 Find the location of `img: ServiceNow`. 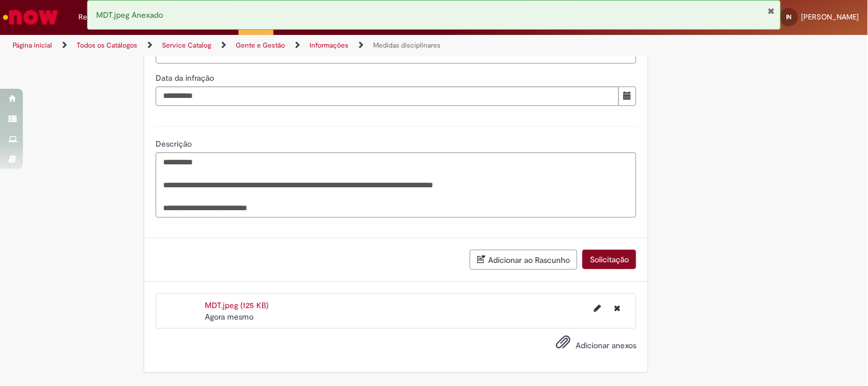

img: ServiceNow is located at coordinates (31, 17).